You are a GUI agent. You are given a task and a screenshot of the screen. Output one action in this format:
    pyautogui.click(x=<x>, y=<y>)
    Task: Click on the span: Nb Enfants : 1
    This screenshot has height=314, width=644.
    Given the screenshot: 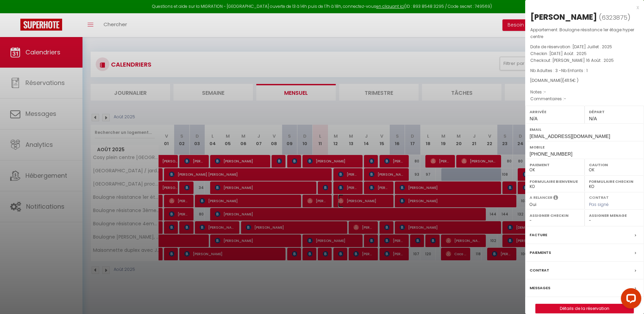 What is the action you would take?
    pyautogui.click(x=574, y=70)
    